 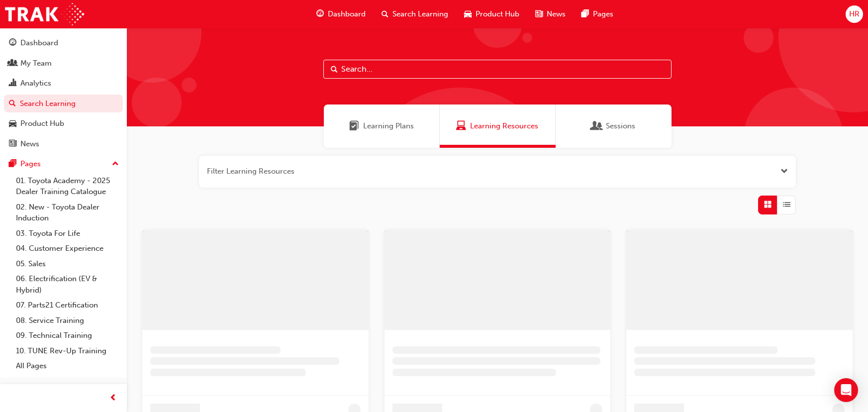 I want to click on span: HR, so click(x=854, y=14).